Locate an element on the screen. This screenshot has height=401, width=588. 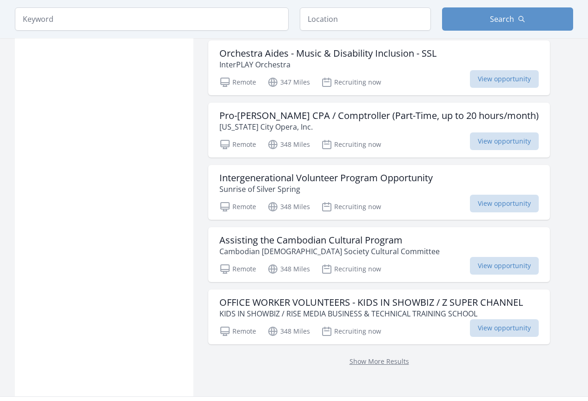
h3: Orchestra Aides - Music & Disability Inclusion - SSL is located at coordinates (328, 53).